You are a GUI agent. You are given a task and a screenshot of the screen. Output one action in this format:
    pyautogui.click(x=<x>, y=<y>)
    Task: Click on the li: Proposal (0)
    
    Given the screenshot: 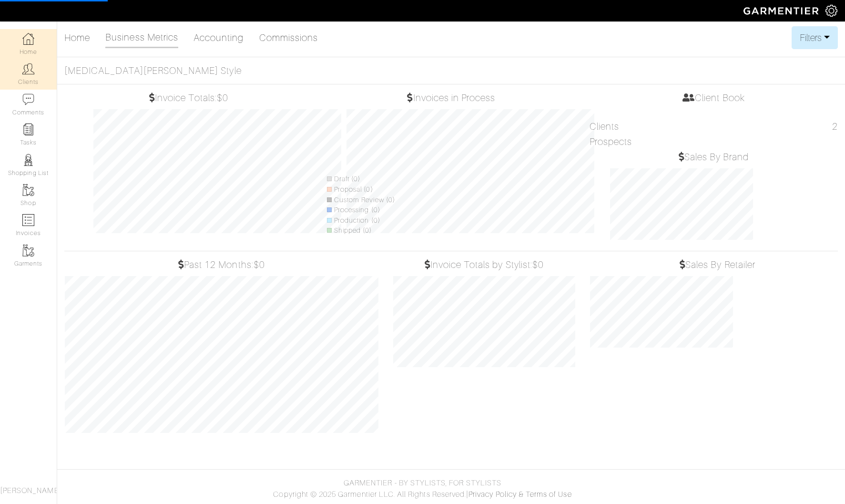 What is the action you would take?
    pyautogui.click(x=361, y=189)
    